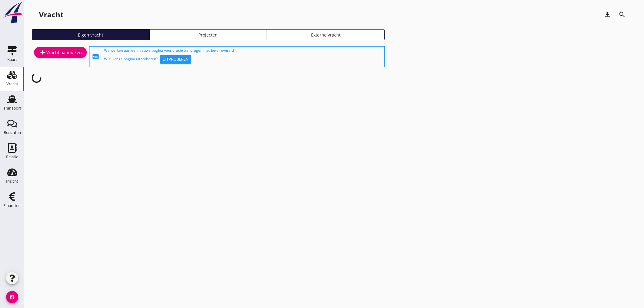 The image size is (644, 308). What do you see at coordinates (12, 108) in the screenshot?
I see `div: Transport` at bounding box center [12, 108].